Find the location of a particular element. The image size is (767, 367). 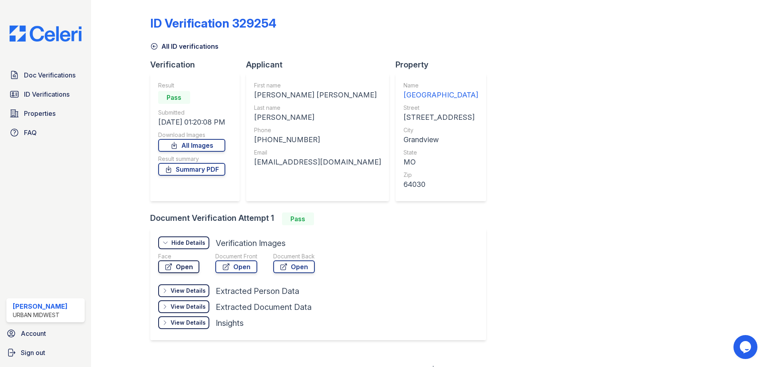

a: FAQ is located at coordinates (46, 133).